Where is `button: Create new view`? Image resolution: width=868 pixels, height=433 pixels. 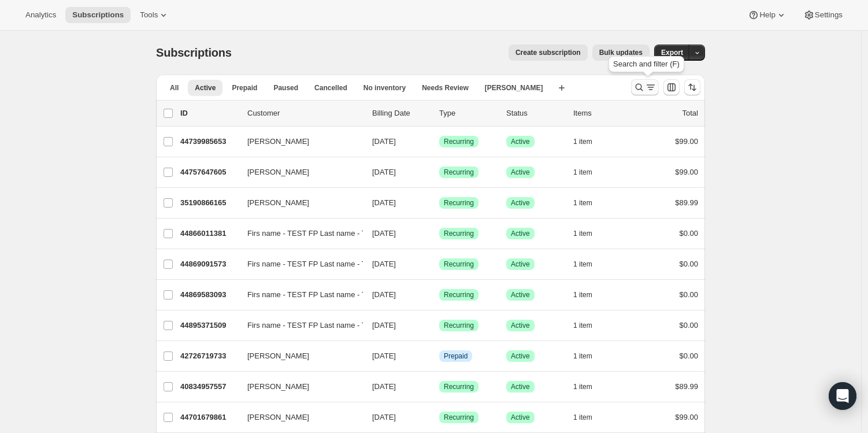
button: Create new view is located at coordinates (562, 88).